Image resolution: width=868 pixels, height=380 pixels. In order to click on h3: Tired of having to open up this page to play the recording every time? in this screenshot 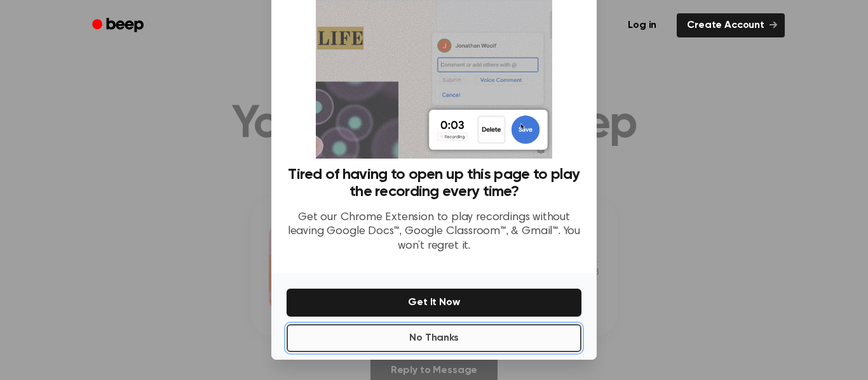, I will do `click(434, 183)`.